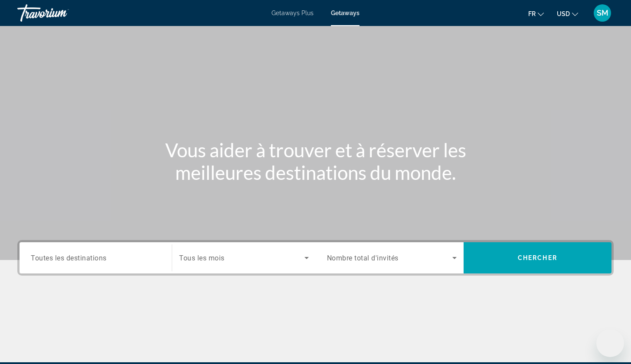  Describe the element at coordinates (537, 258) in the screenshot. I see `span: Chercher` at that location.